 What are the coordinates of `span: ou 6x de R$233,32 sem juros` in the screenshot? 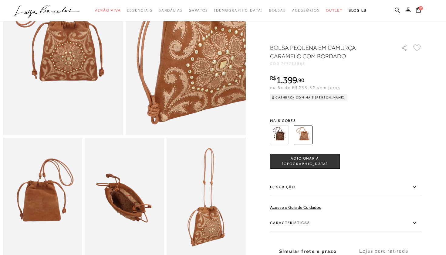 It's located at (305, 87).